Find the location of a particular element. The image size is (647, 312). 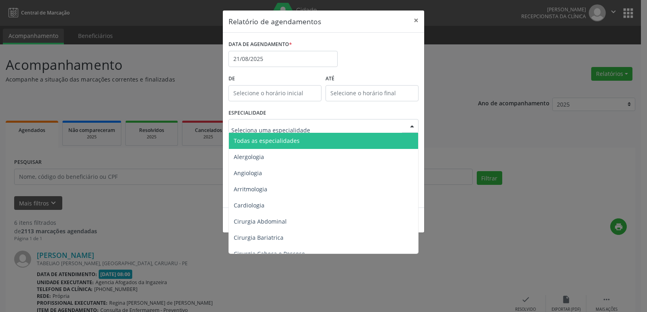

label: ATÉ is located at coordinates (372, 79).